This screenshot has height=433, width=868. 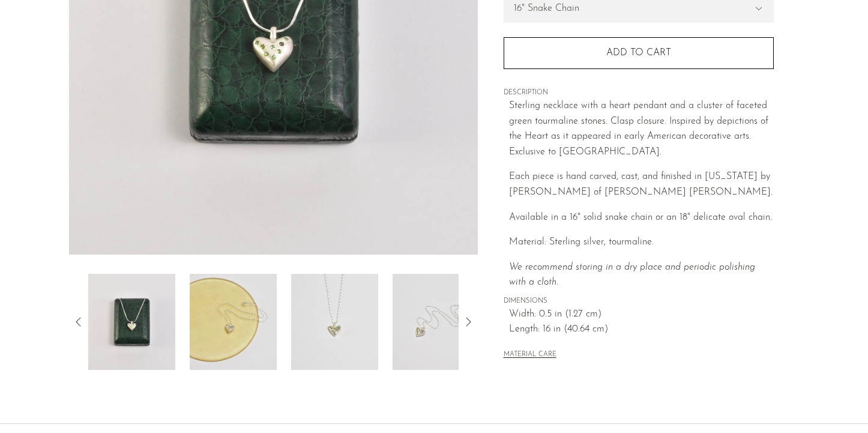 I want to click on span: DESCRIPTION, so click(x=639, y=93).